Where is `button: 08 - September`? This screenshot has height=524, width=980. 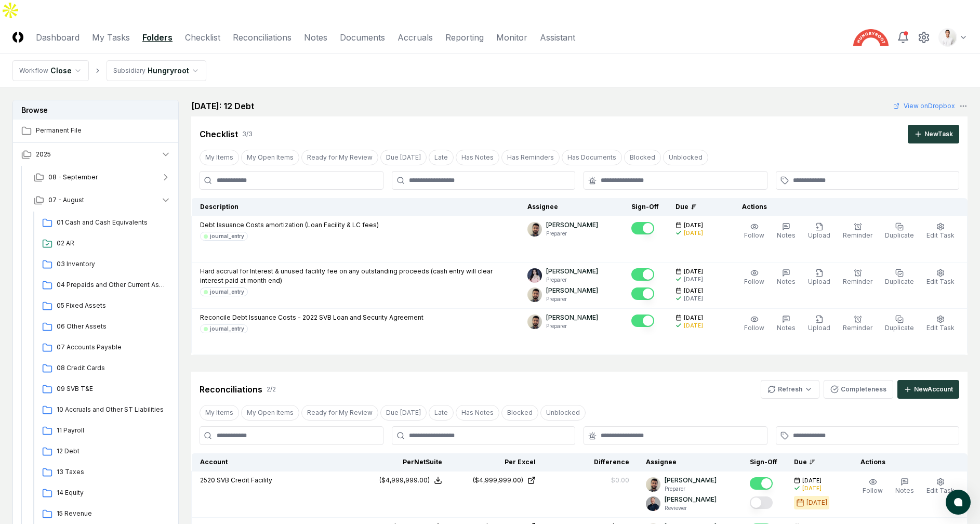 button: 08 - September is located at coordinates (102, 177).